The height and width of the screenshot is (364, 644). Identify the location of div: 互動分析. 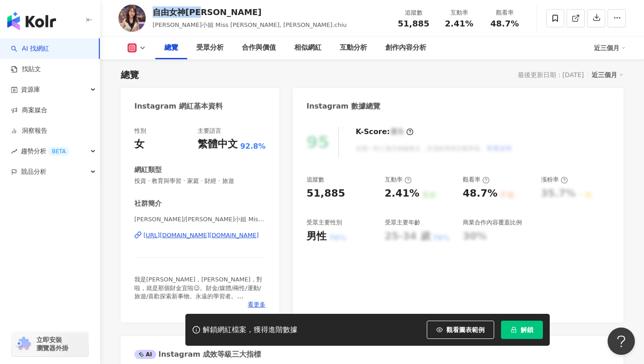
(353, 48).